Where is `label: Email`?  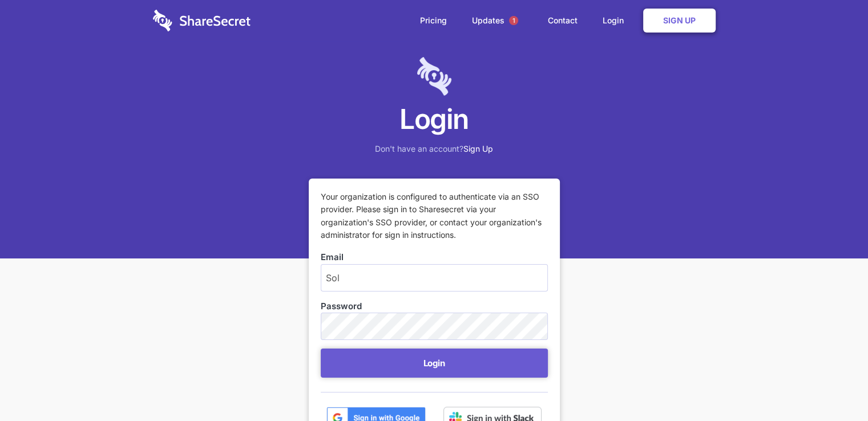
label: Email is located at coordinates (434, 257).